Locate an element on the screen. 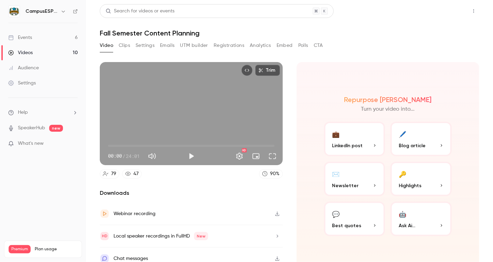  button: 🔑Highlights is located at coordinates (421, 179).